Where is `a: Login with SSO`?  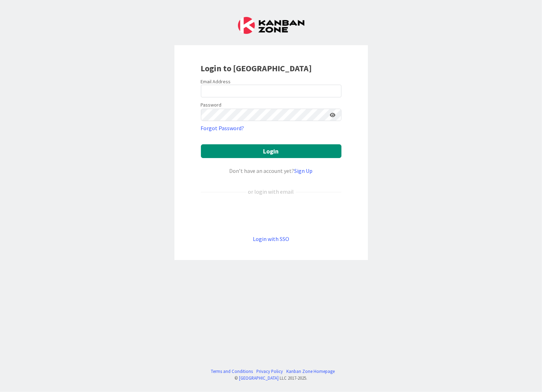
a: Login with SSO is located at coordinates (271, 239).